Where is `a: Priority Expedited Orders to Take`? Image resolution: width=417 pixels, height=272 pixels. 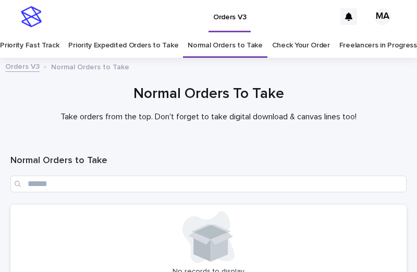
a: Priority Expedited Orders to Take is located at coordinates (123, 45).